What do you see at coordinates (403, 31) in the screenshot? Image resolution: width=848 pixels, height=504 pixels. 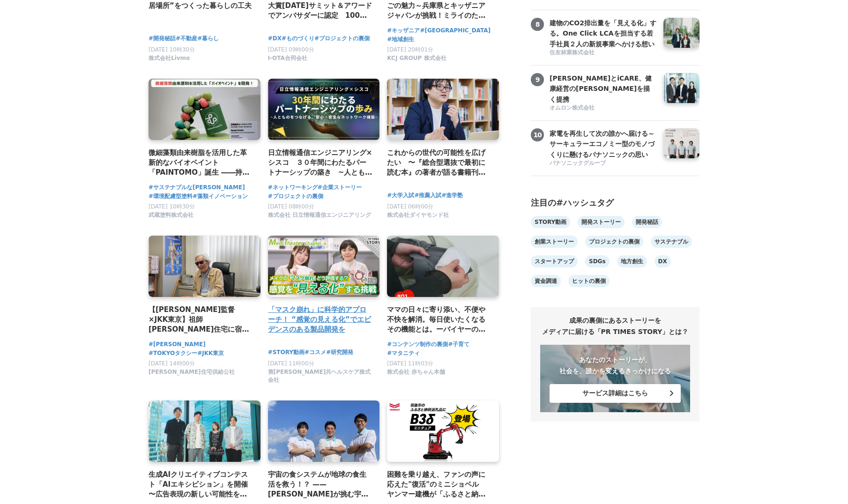 I see `a: #キッザニア` at bounding box center [403, 31].